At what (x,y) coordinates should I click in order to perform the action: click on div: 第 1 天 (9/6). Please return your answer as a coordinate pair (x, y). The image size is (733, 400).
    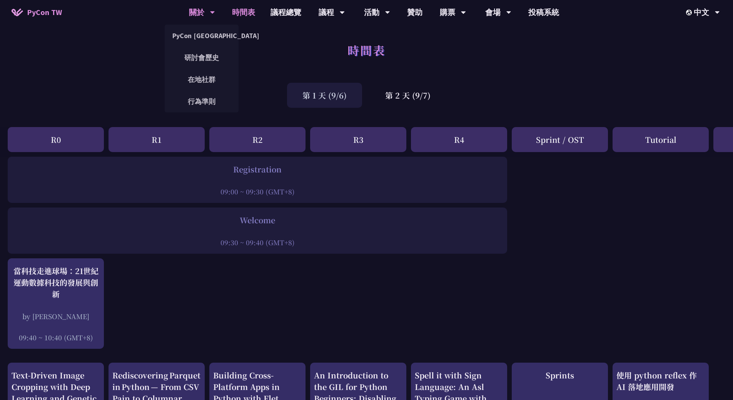
    Looking at the image, I should click on (324, 95).